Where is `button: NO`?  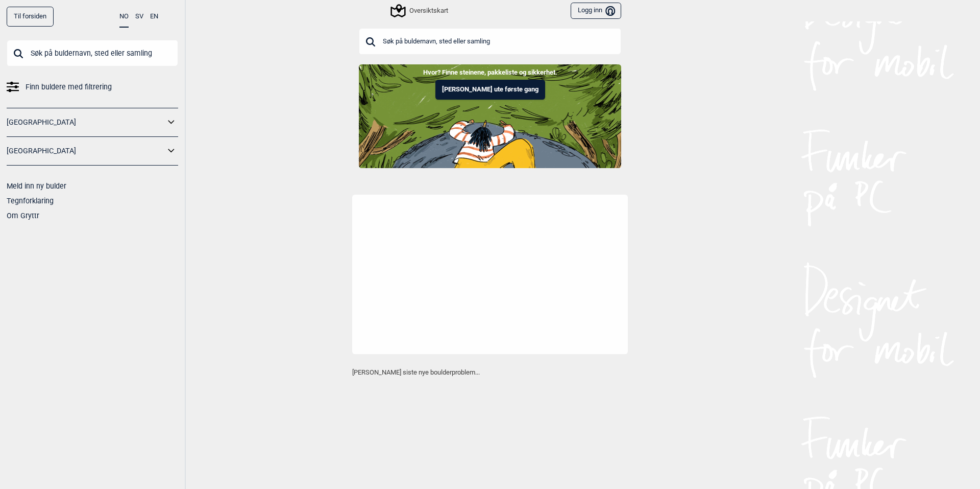
button: NO is located at coordinates (124, 17).